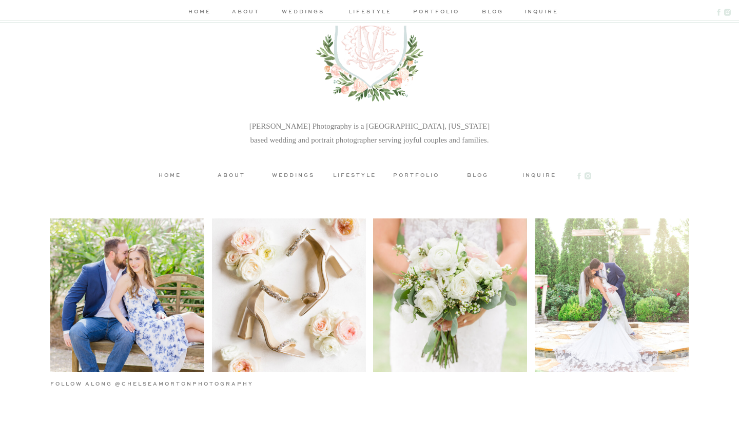 The image size is (739, 423). I want to click on nav: blog, so click(492, 12).